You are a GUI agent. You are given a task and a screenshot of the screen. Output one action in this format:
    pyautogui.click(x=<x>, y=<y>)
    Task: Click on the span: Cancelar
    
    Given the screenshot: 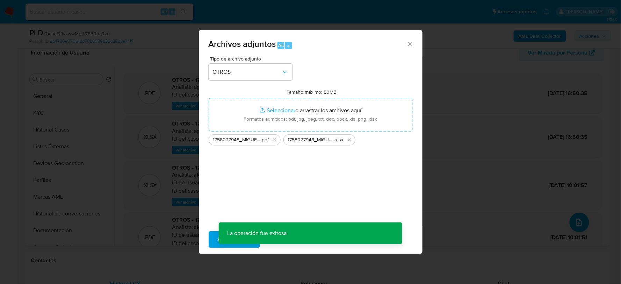 What is the action you would take?
    pyautogui.click(x=283, y=239)
    